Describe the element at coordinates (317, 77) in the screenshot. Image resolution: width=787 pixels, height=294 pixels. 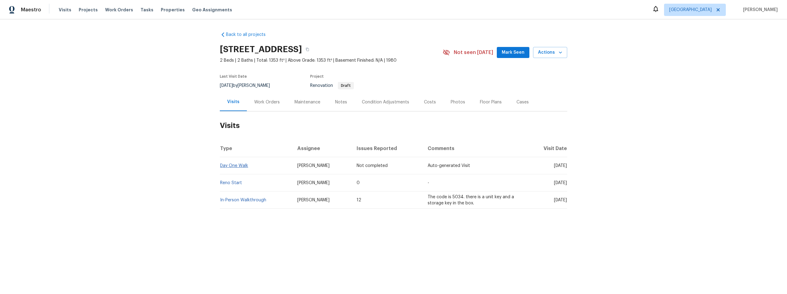
I see `span: Project` at that location.